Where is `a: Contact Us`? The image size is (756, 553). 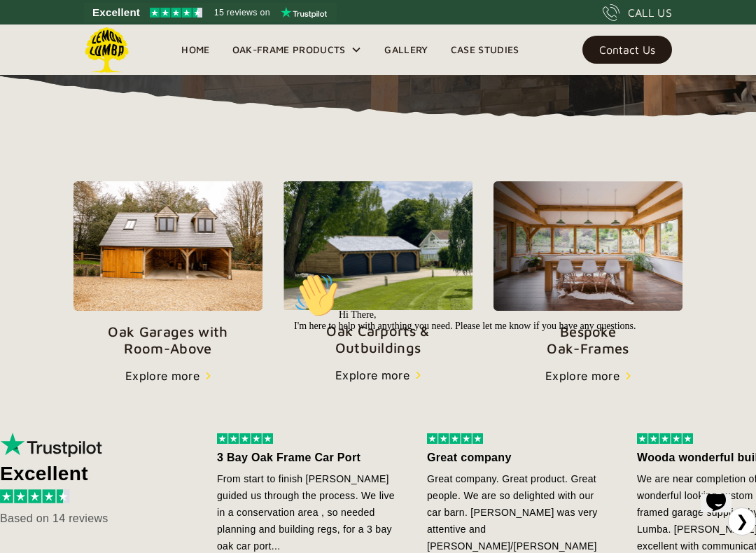
a: Contact Us is located at coordinates (627, 50).